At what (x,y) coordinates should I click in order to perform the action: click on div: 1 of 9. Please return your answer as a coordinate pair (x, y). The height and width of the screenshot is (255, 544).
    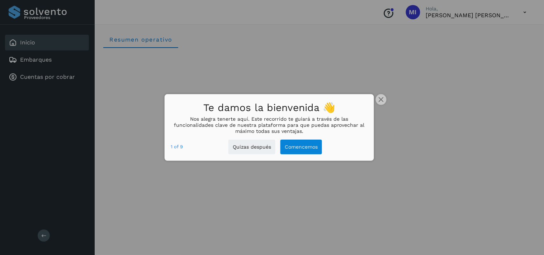
    Looking at the image, I should click on (177, 147).